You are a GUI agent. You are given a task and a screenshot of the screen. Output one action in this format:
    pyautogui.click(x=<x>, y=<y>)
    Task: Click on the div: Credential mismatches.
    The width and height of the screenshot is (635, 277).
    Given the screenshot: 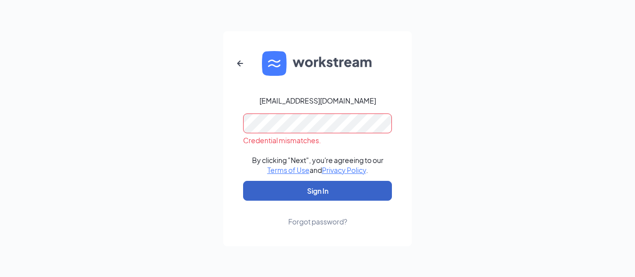 What is the action you would take?
    pyautogui.click(x=317, y=140)
    